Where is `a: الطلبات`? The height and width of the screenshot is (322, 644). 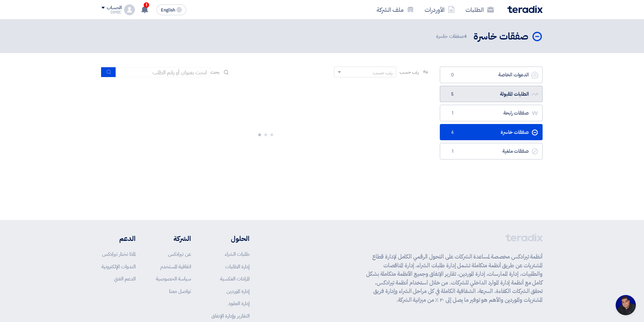
a: الطلبات is located at coordinates (479, 10).